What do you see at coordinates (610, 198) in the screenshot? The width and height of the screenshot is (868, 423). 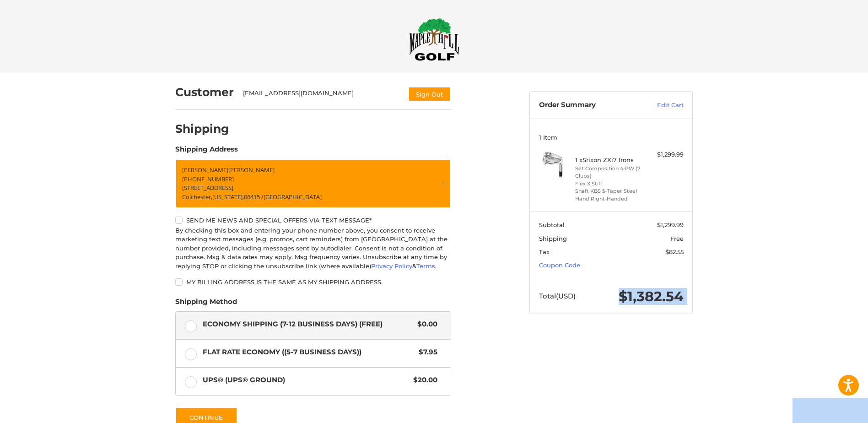 I see `li: Hand Right-Handed` at bounding box center [610, 198].